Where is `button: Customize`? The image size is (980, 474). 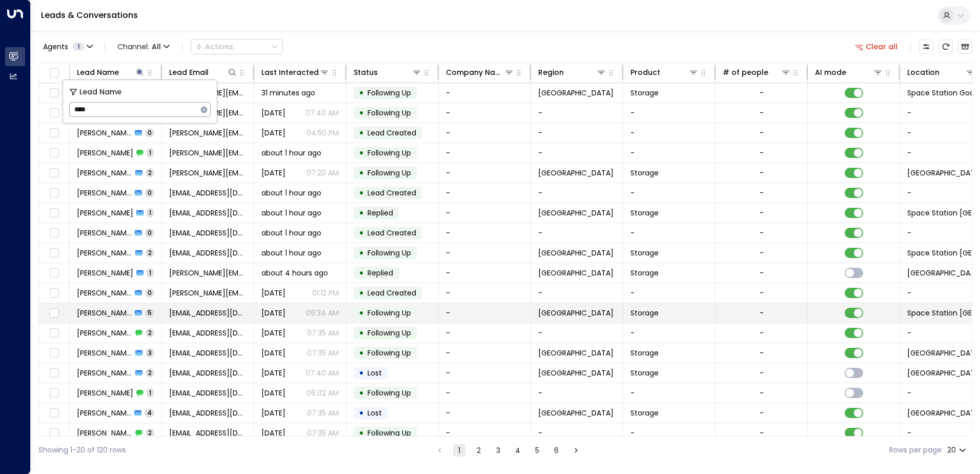 button: Customize is located at coordinates (926, 46).